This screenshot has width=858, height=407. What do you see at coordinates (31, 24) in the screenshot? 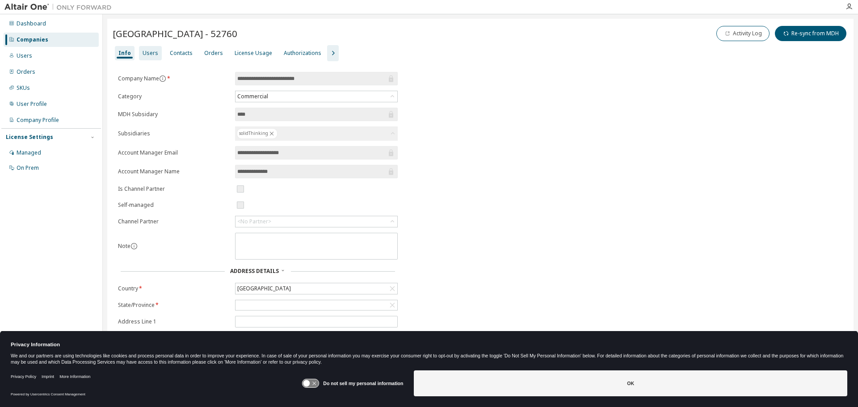
I see `div: Dashboard` at bounding box center [31, 24].